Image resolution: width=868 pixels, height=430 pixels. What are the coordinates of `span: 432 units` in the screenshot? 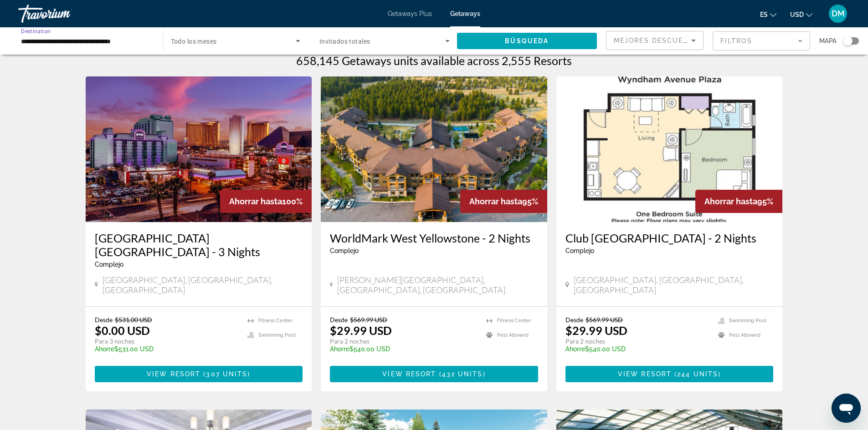 It's located at (462, 374).